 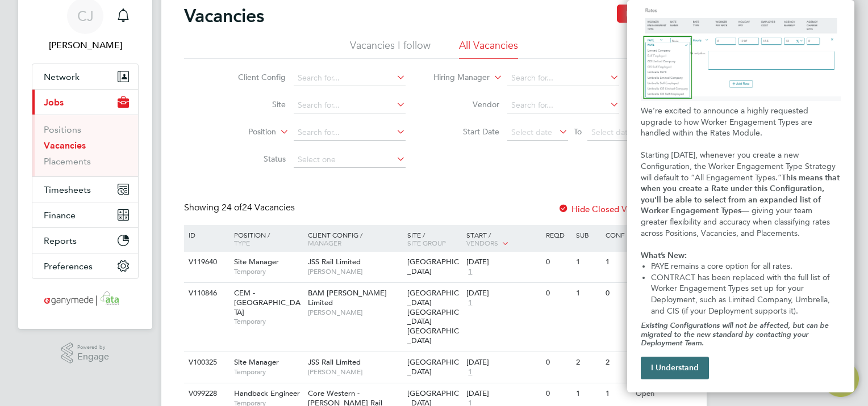 What do you see at coordinates (252, 159) in the screenshot?
I see `label: Status` at bounding box center [252, 159].